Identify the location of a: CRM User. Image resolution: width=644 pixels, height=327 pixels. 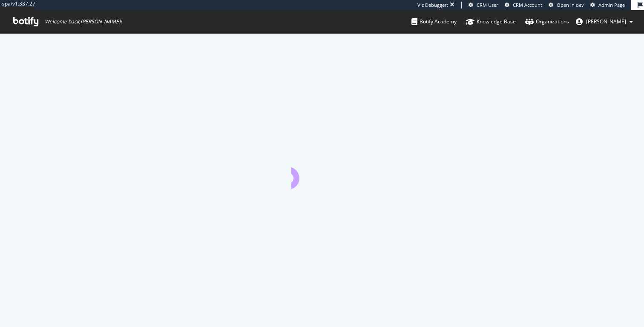
(483, 5).